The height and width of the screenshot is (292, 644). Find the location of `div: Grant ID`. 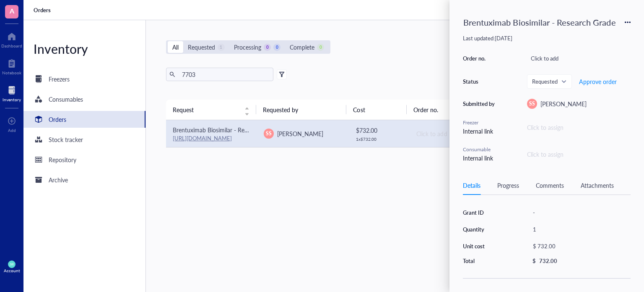

div: Grant ID is located at coordinates (484, 213).